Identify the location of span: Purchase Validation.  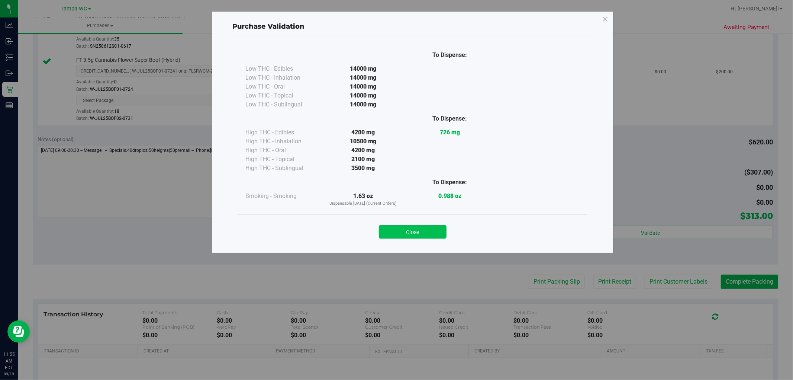
(268, 26).